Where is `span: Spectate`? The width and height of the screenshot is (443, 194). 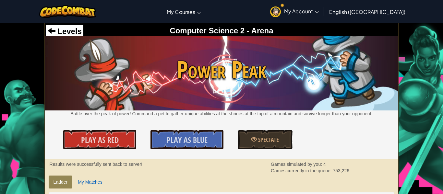
span: Spectate is located at coordinates (268, 140).